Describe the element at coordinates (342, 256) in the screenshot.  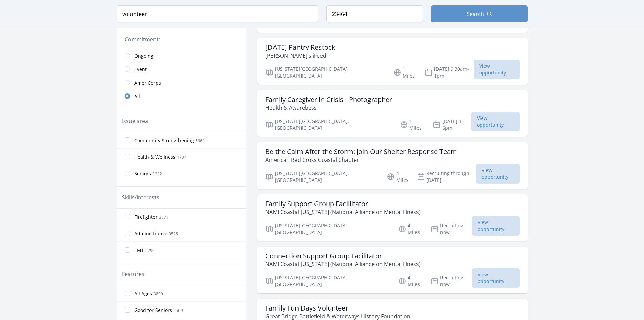
I see `h3: Connection Support Group Facilitator` at that location.